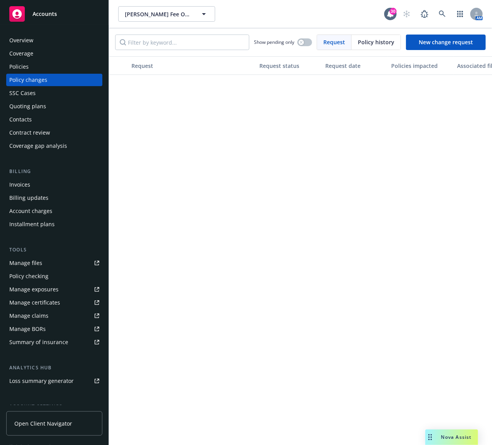 This screenshot has height=445, width=492. Describe the element at coordinates (45, 14) in the screenshot. I see `span: Accounts` at that location.